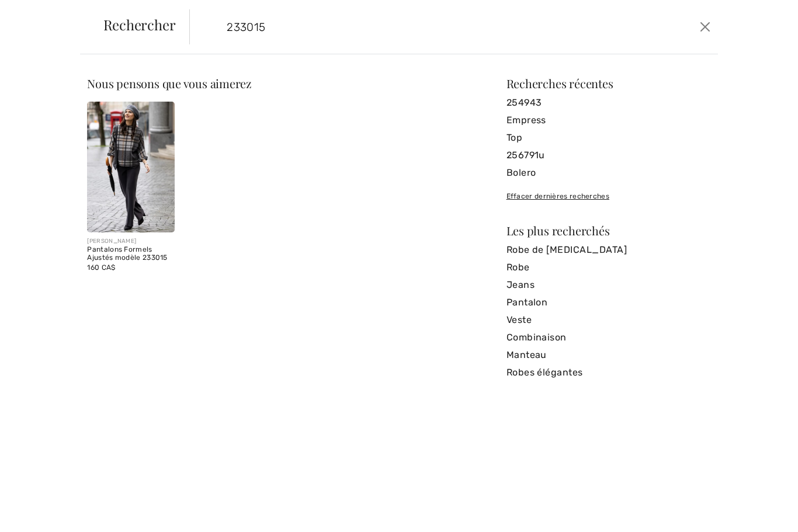 The width and height of the screenshot is (798, 532). What do you see at coordinates (170, 83) in the screenshot?
I see `span: Nous pensons que vous aimerez` at bounding box center [170, 83].